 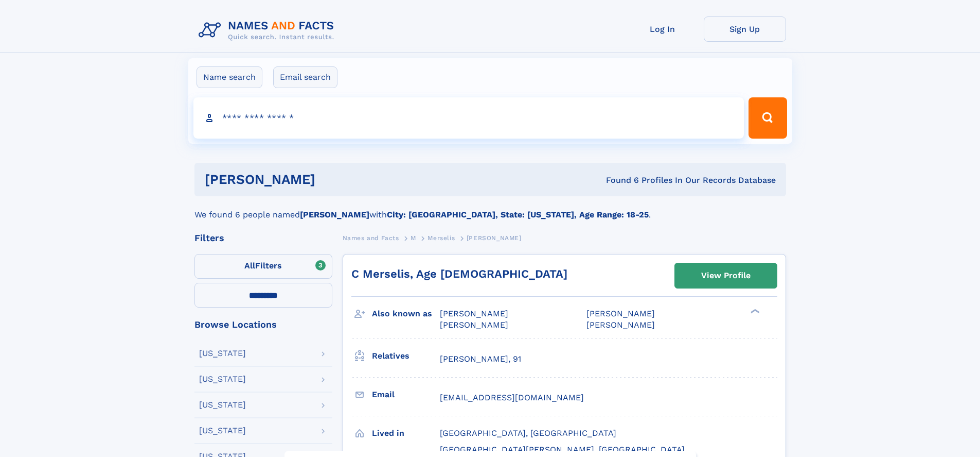 I want to click on div: Browse Locations, so click(x=264, y=325).